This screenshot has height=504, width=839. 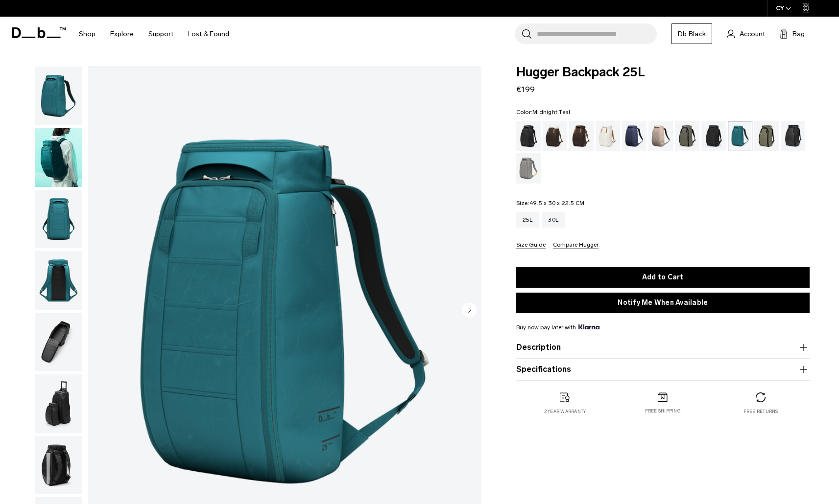 I want to click on a: Mash Green, so click(x=766, y=137).